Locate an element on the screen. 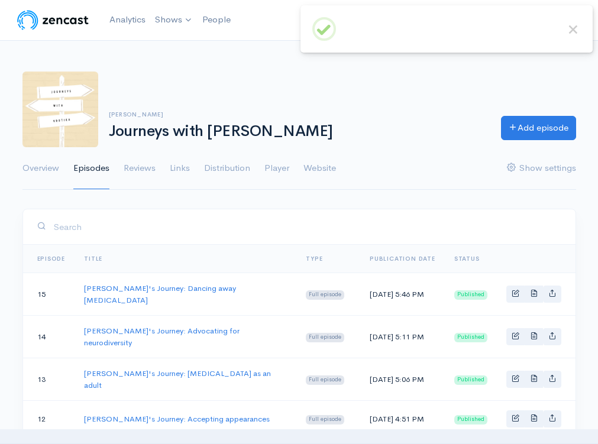 Image resolution: width=598 pixels, height=444 pixels. a: Links is located at coordinates (180, 168).